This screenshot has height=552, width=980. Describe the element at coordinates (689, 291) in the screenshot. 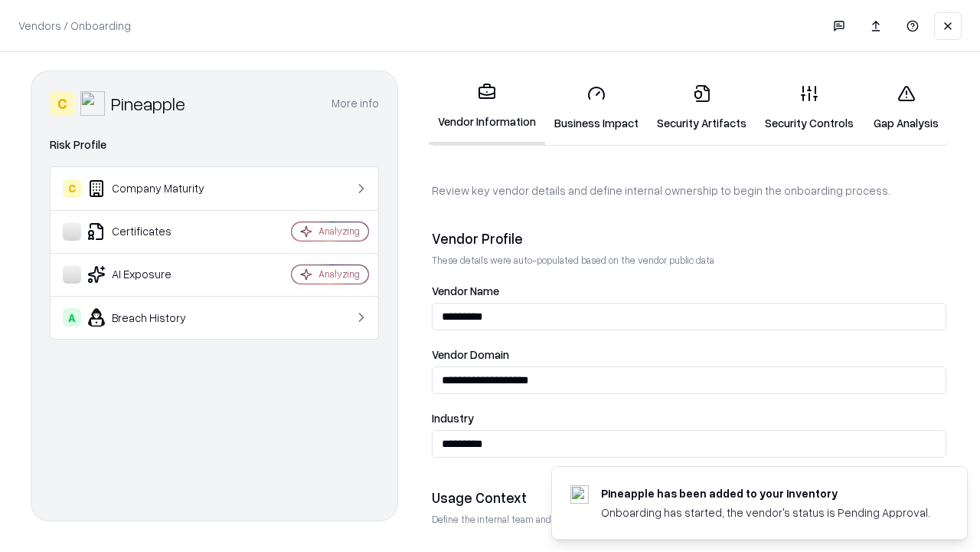

I see `label: Vendor Name` at that location.